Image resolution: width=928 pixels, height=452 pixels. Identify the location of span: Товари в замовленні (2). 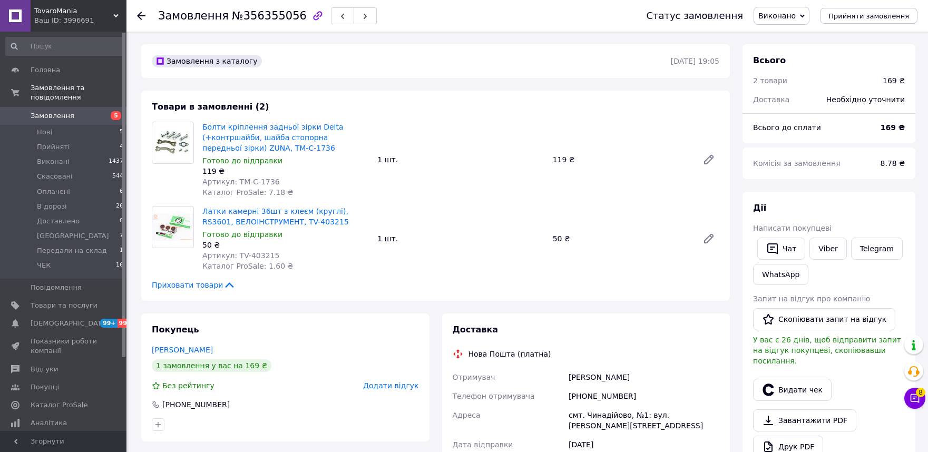
(210, 106).